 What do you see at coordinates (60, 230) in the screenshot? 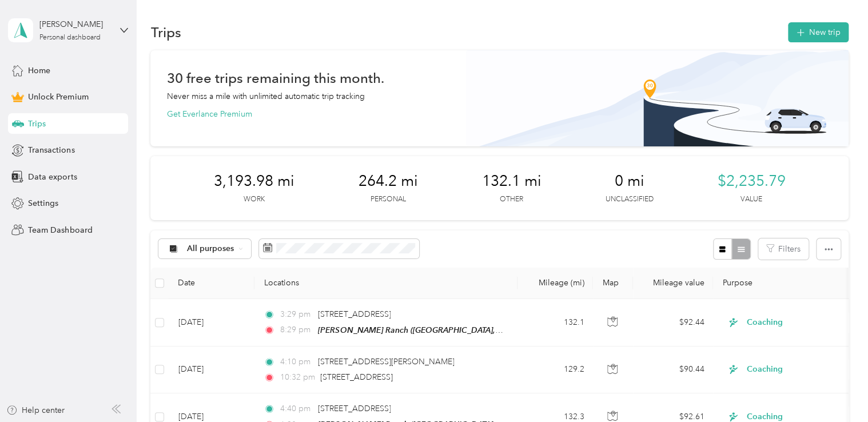
I see `span: Team Dashboard` at bounding box center [60, 230].